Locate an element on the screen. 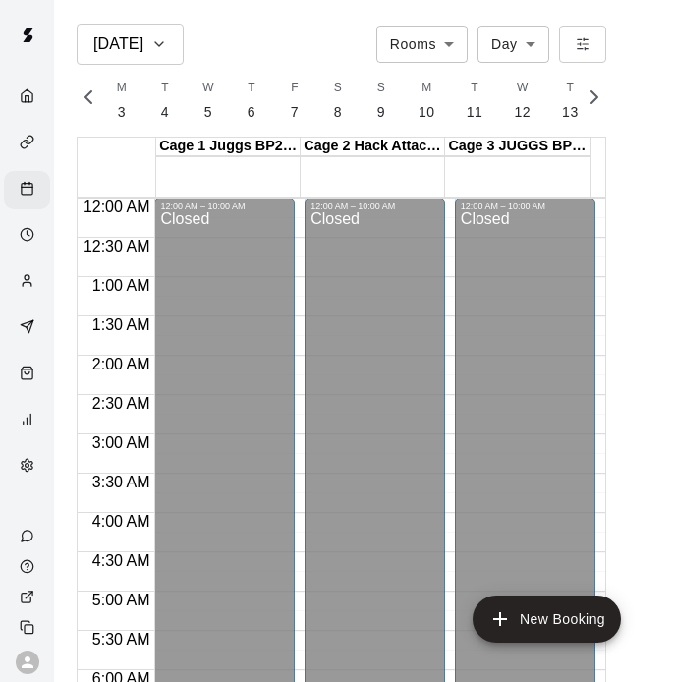 The image size is (673, 682). div: Day is located at coordinates (513, 43).